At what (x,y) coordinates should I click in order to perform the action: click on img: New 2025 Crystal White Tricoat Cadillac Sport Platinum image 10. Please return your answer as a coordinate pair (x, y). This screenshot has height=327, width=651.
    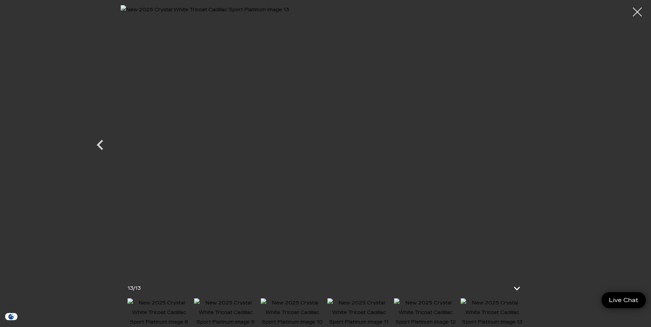
    Looking at the image, I should click on (292, 313).